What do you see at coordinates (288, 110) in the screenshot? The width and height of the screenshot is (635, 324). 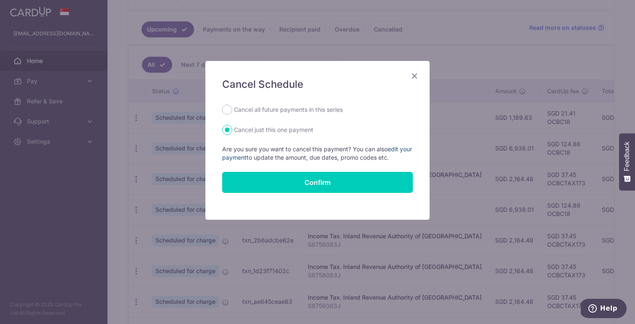 I see `label: Cancel all future payments in this series` at bounding box center [288, 110].